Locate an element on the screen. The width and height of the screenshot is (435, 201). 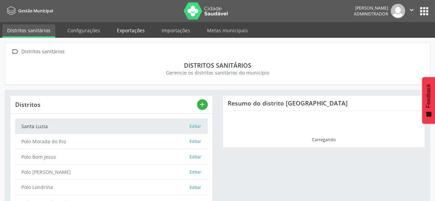
a: Gestão Municipal is located at coordinates (29, 11).